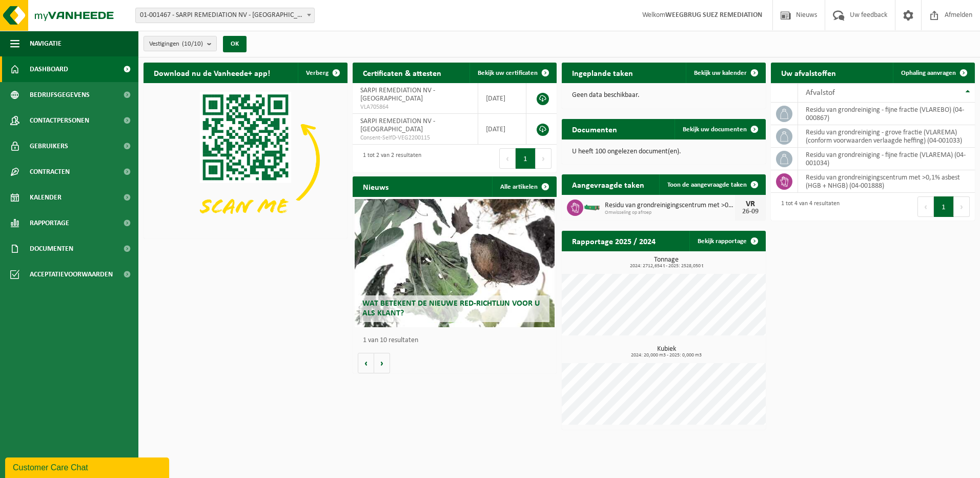 This screenshot has width=980, height=478. Describe the element at coordinates (318, 73) in the screenshot. I see `span: Verberg` at that location.